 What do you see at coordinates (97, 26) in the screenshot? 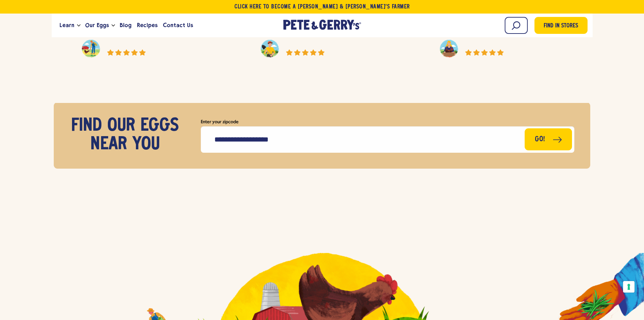
I see `a: Our Eggs` at bounding box center [97, 26].